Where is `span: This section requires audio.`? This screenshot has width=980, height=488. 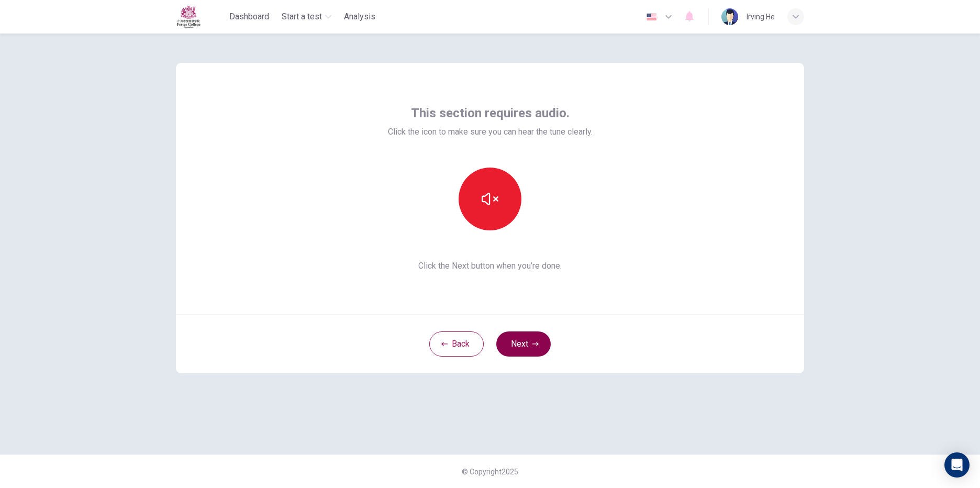 span: This section requires audio. is located at coordinates (490, 113).